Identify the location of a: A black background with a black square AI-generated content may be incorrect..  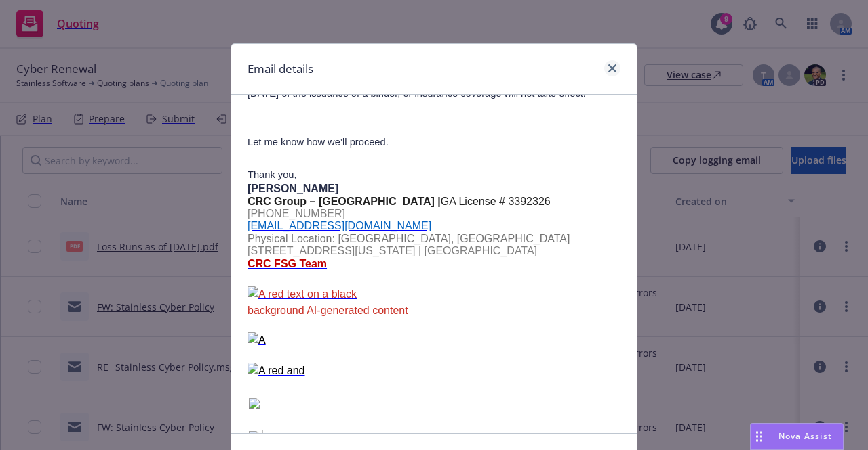
(434, 340).